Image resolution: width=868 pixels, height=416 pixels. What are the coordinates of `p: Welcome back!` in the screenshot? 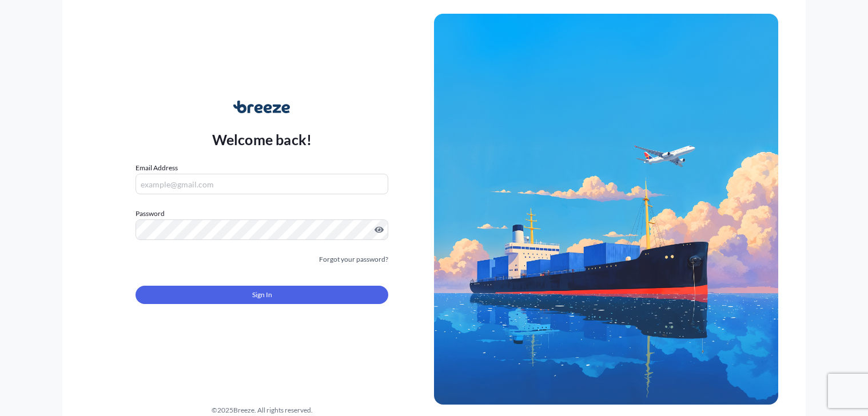 It's located at (262, 140).